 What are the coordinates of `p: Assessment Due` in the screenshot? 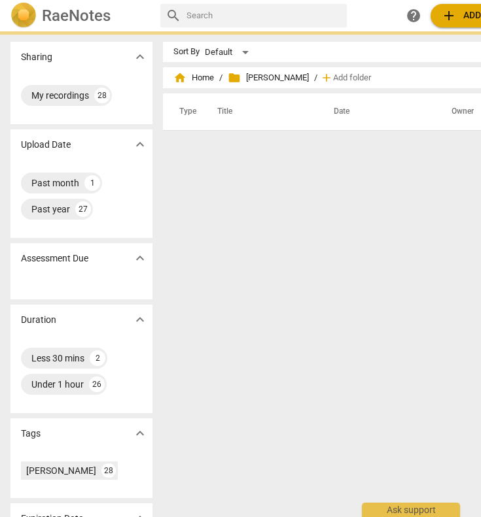 It's located at (54, 258).